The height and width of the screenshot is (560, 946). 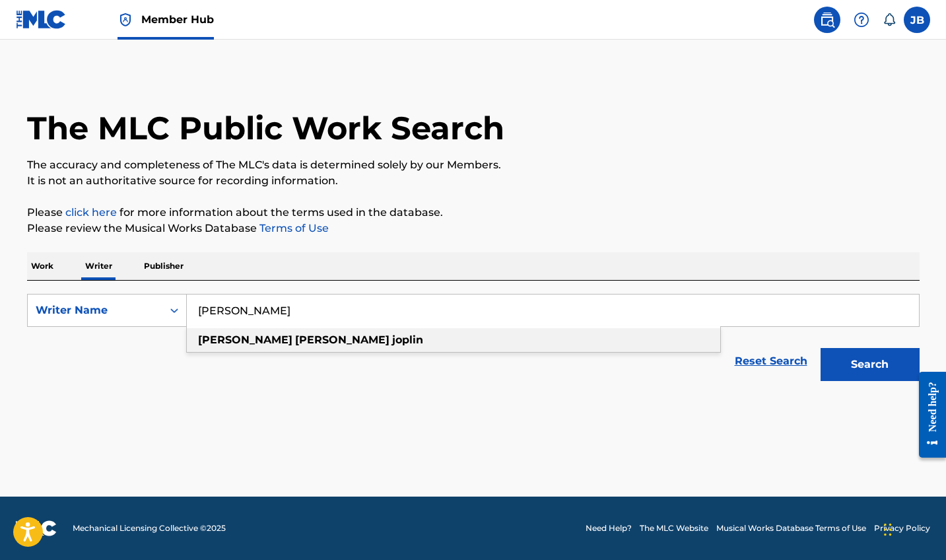 I want to click on div: Need help?, so click(x=23, y=46).